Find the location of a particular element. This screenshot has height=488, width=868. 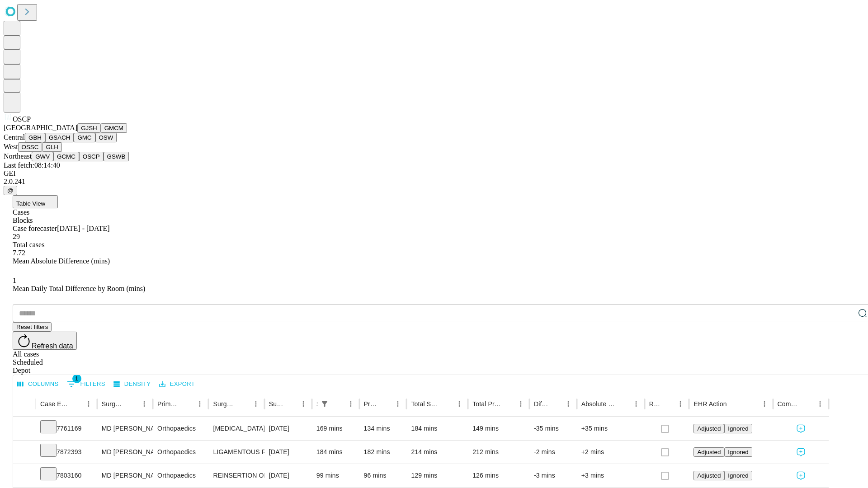

div: GEI is located at coordinates (434, 173).